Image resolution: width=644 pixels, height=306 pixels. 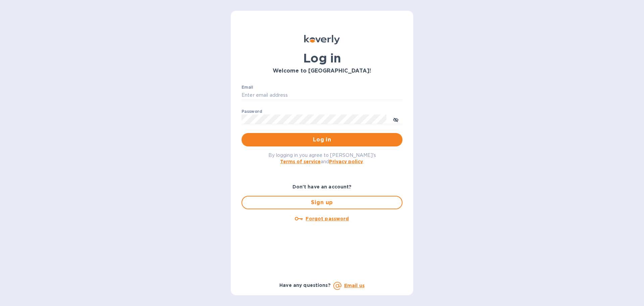 What do you see at coordinates (322, 140) in the screenshot?
I see `button: Log in` at bounding box center [322, 140].